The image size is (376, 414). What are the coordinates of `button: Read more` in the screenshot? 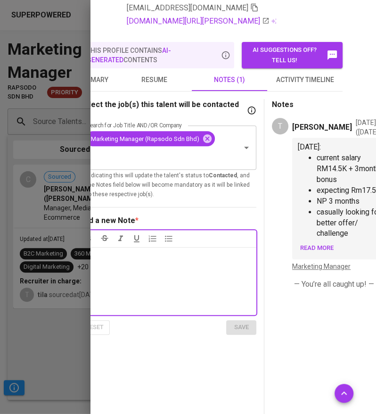 It's located at (317, 248).